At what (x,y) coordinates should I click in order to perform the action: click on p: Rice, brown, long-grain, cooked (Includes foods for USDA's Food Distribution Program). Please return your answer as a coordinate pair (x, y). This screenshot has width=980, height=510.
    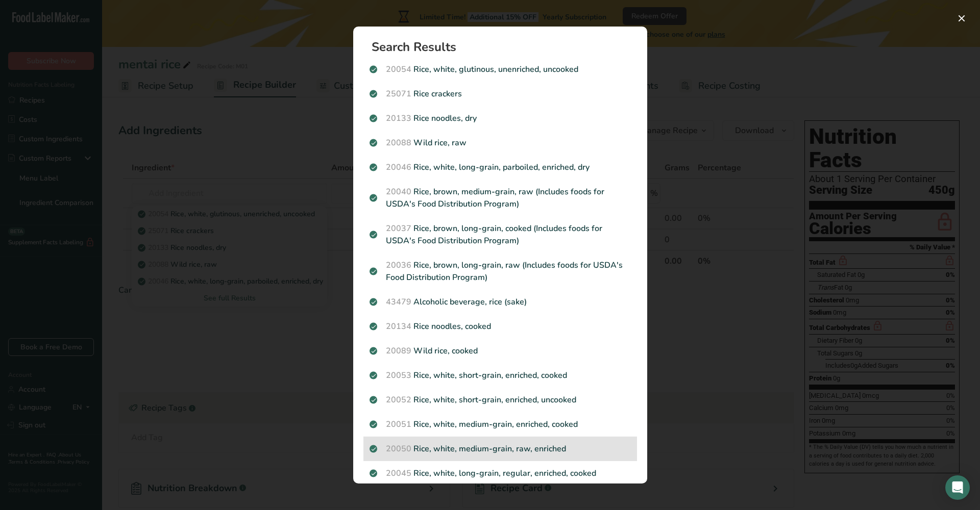
    Looking at the image, I should click on (500, 235).